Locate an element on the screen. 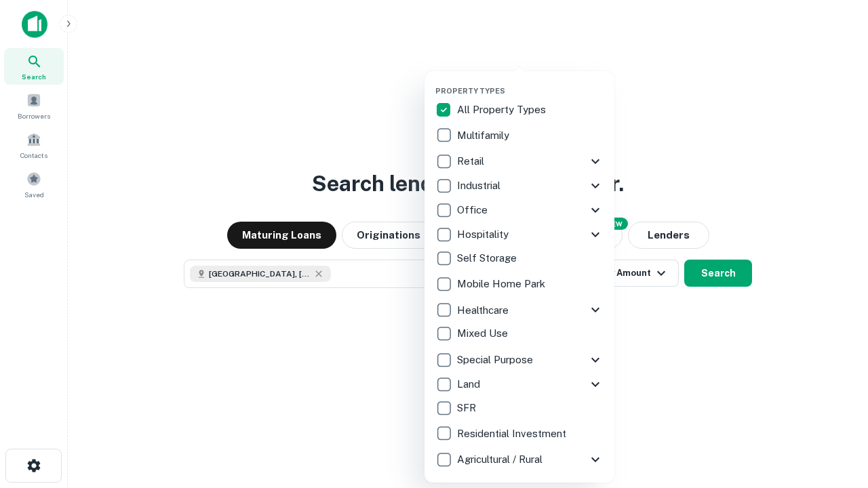 This screenshot has height=488, width=868. p: SFR is located at coordinates (467, 409).